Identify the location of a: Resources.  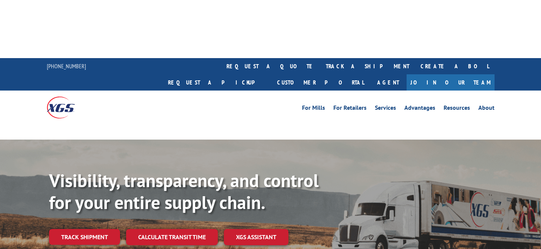
(457, 109).